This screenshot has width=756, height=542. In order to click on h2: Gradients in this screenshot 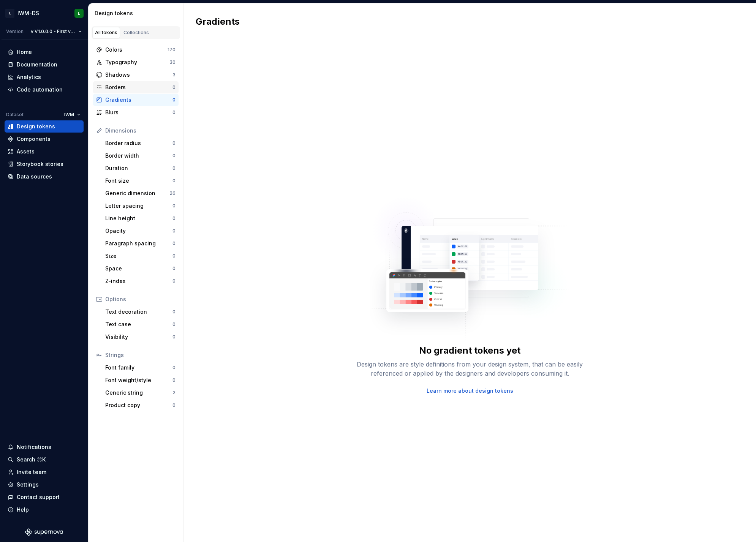, I will do `click(218, 21)`.